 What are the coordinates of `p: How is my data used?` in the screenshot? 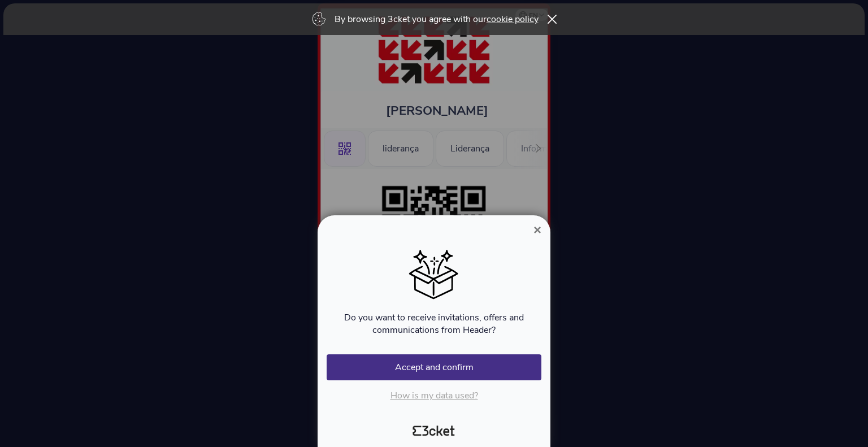 It's located at (434, 395).